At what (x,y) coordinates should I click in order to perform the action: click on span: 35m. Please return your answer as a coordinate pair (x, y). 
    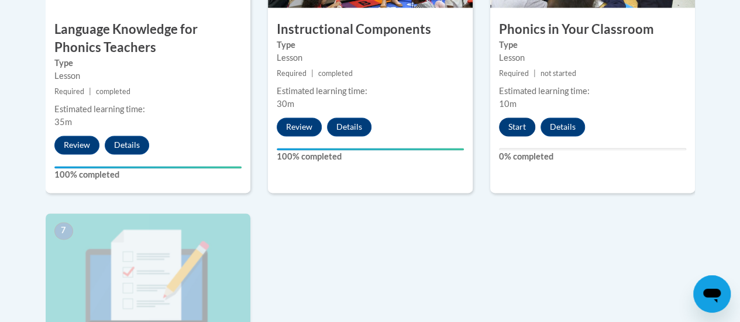
    Looking at the image, I should click on (63, 122).